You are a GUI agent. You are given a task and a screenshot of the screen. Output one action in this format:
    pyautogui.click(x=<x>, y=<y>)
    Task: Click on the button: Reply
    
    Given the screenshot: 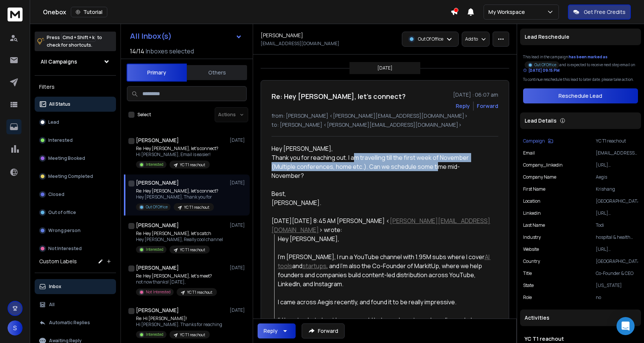 What is the action you would take?
    pyautogui.click(x=276, y=331)
    